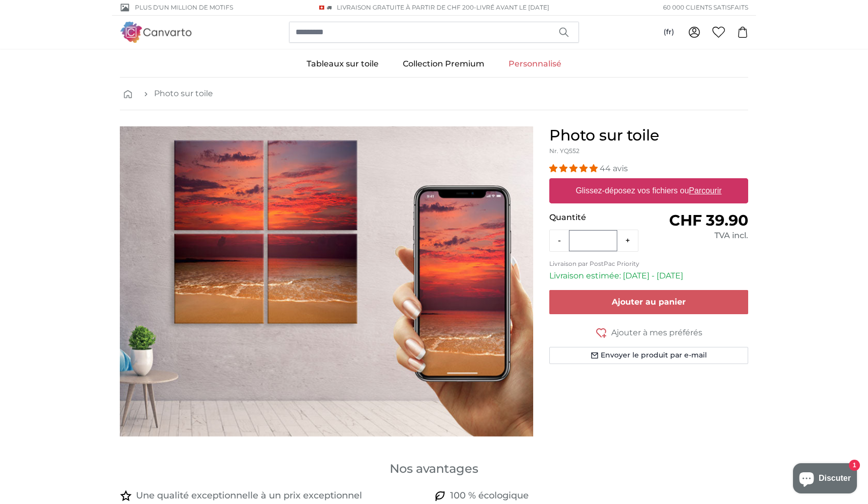 The image size is (868, 504). I want to click on span: Ajouter au panier, so click(648, 302).